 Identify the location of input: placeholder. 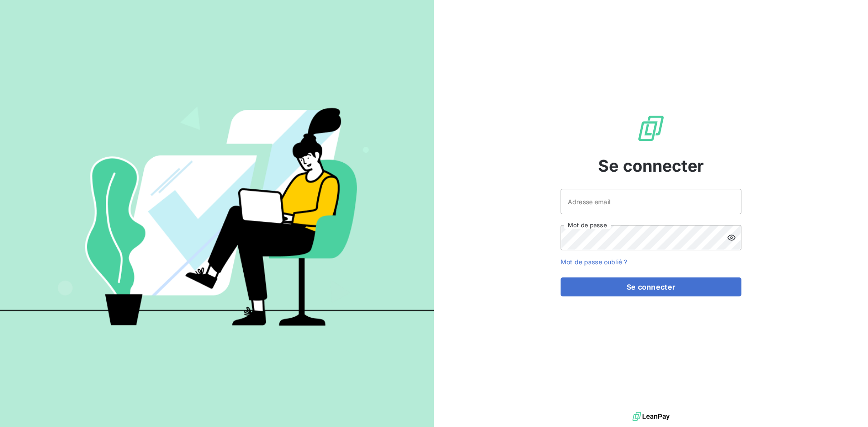
(651, 202).